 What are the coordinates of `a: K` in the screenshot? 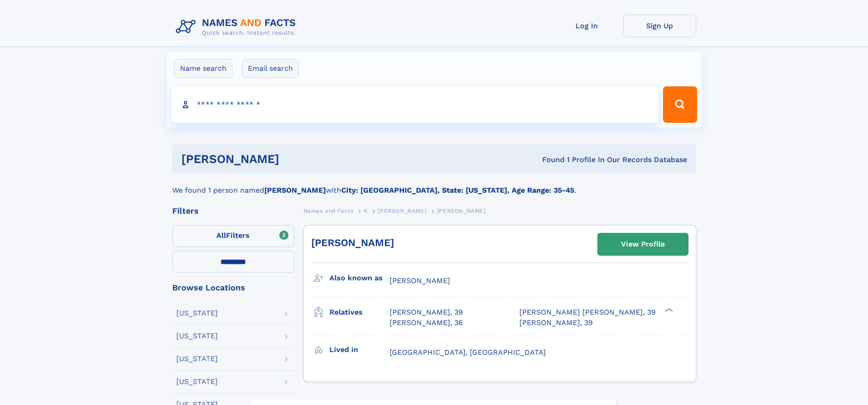 It's located at (365, 210).